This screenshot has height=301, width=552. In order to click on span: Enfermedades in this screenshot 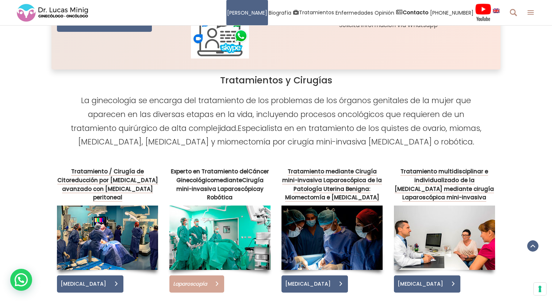, I will do `click(354, 12)`.